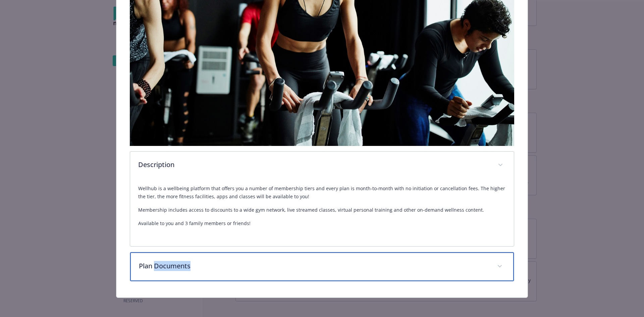  What do you see at coordinates (322, 267) in the screenshot?
I see `div: Plan Documents` at bounding box center [322, 267].